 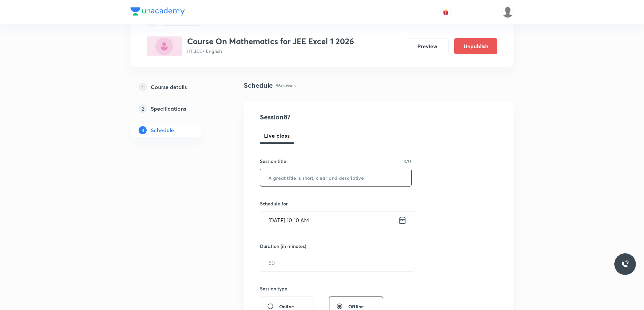 What do you see at coordinates (158, 12) in the screenshot?
I see `img: Company Logo` at bounding box center [158, 12].